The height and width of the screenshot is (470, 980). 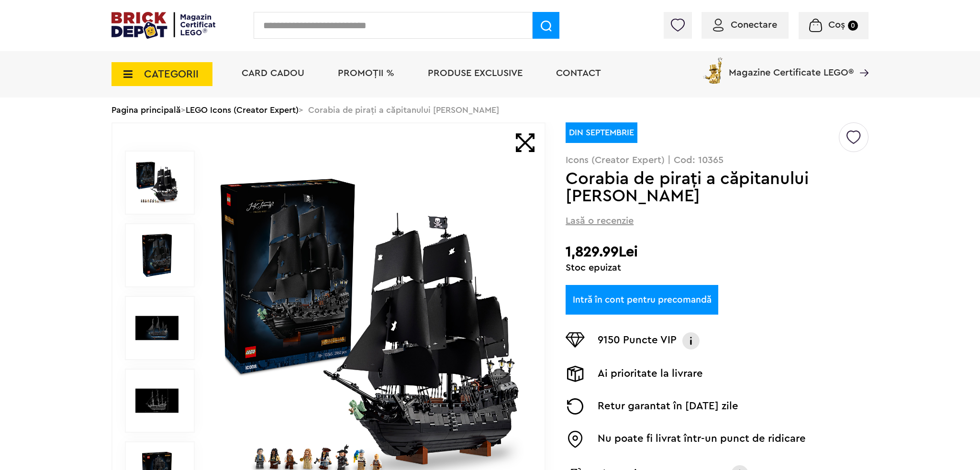 What do you see at coordinates (790, 66) in the screenshot?
I see `span: Magazine Certificate LEGO®` at bounding box center [790, 66].